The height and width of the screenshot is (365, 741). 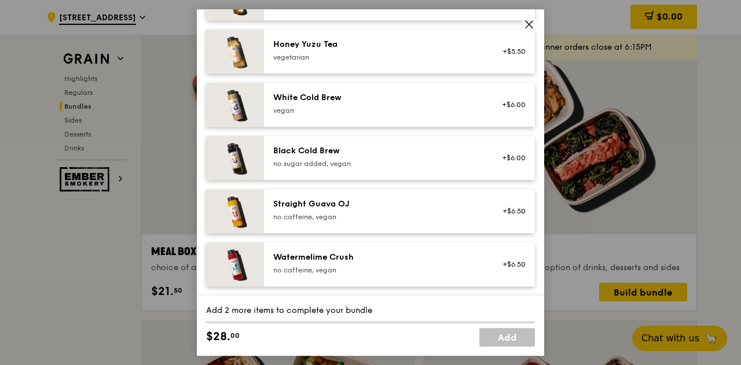 I want to click on div: +$5.50, so click(x=510, y=52).